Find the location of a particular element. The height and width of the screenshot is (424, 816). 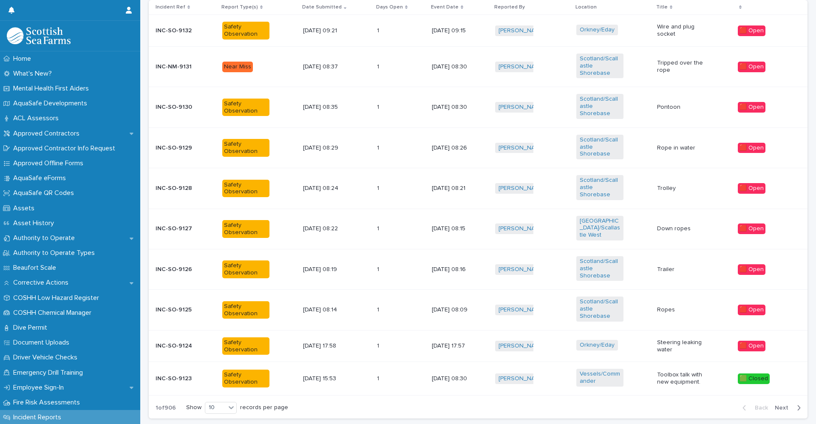

div: Near Miss is located at coordinates (238, 67).